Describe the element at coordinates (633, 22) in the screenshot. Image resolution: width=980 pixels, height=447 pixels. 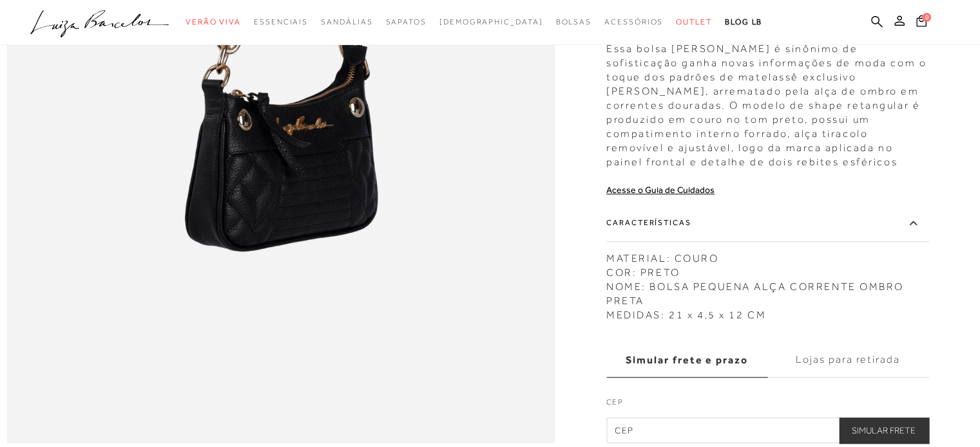
I see `span: Acessórios` at that location.